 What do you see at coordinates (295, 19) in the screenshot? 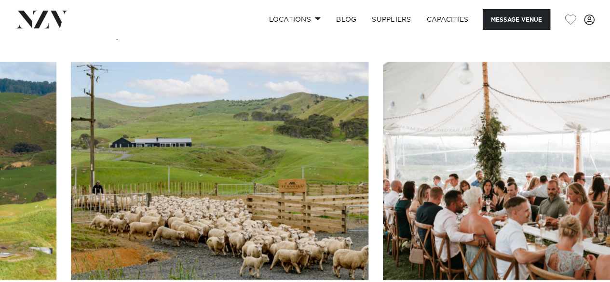
I see `a: Locations` at bounding box center [295, 19].